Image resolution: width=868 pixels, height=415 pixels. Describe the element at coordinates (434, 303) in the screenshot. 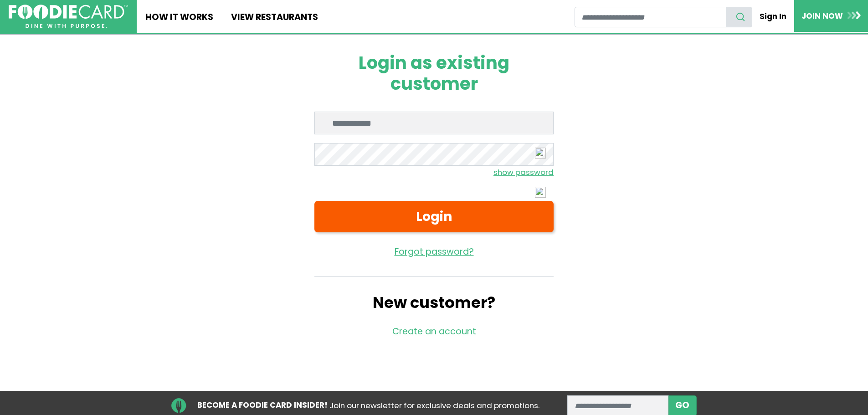

I see `h2: New customer?` at that location.